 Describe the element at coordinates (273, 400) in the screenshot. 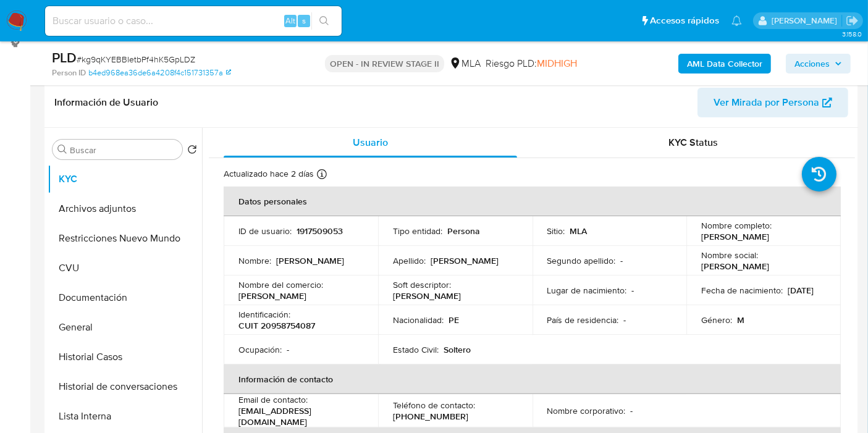

I see `p: Email de contacto :` at that location.